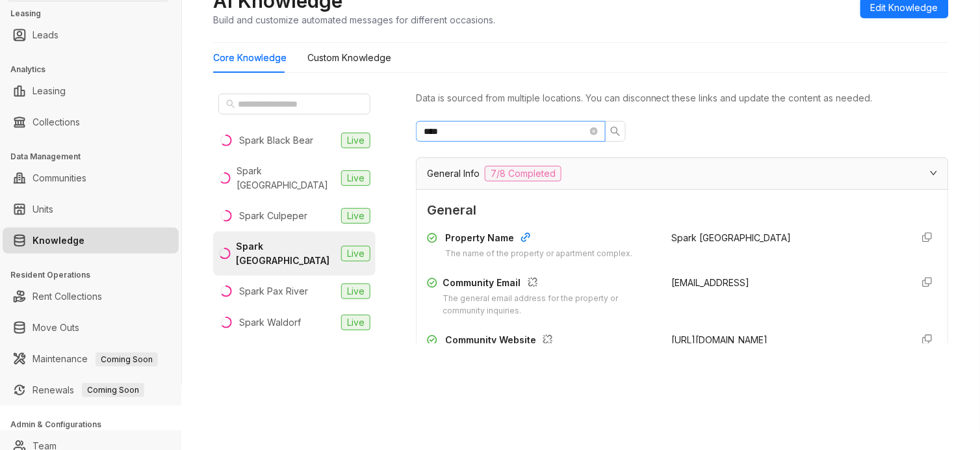 The width and height of the screenshot is (980, 450). Describe the element at coordinates (67, 296) in the screenshot. I see `a: Rent Collections` at that location.